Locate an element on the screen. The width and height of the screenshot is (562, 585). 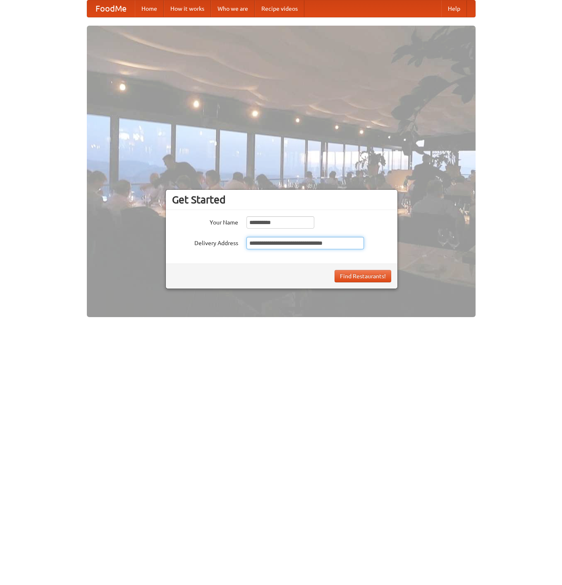
label: Your Name is located at coordinates (205, 221).